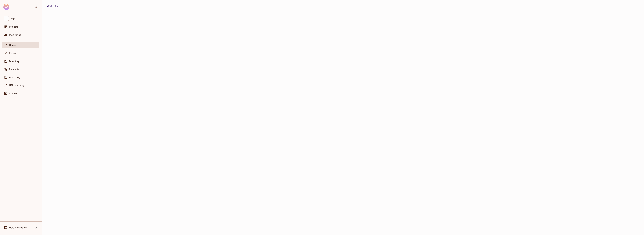 Image resolution: width=644 pixels, height=235 pixels. Describe the element at coordinates (6, 18) in the screenshot. I see `span: L` at that location.